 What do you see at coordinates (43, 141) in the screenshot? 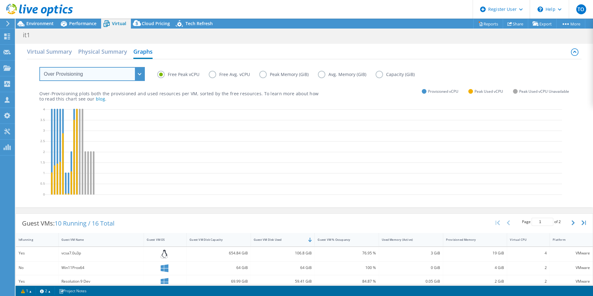
I see `text: 2.5` at bounding box center [43, 141].